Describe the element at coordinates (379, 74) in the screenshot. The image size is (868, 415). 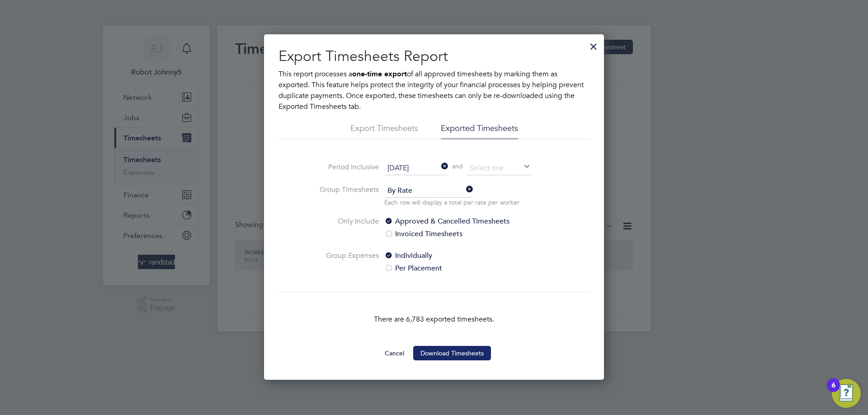
I see `b: one-time export` at that location.